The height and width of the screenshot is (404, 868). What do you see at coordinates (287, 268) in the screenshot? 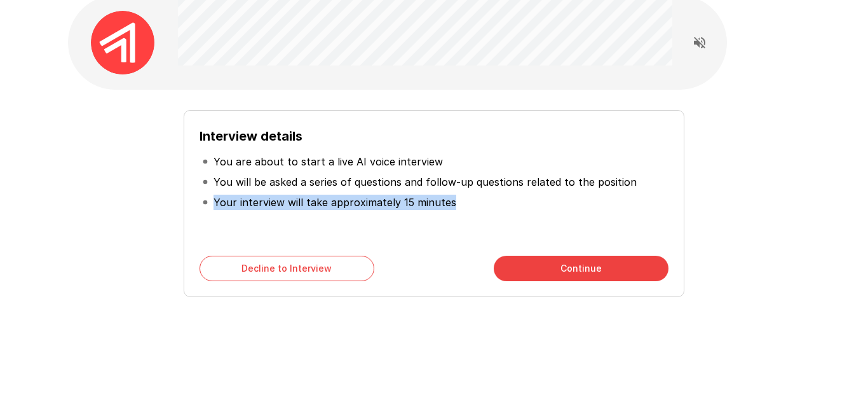
I see `button: Decline to Interview` at bounding box center [287, 268].